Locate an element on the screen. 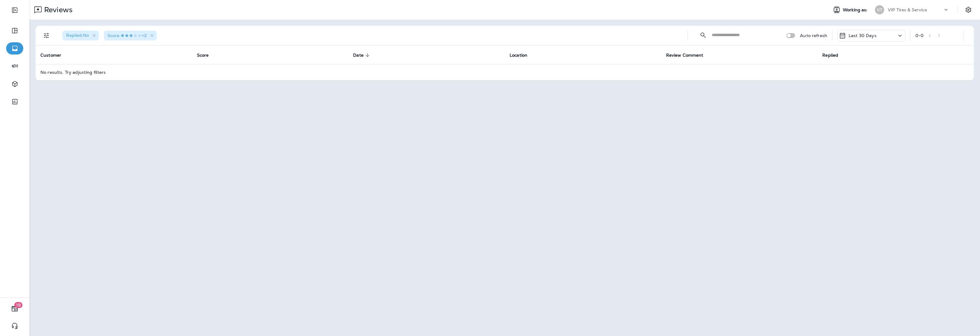 The height and width of the screenshot is (336, 980). button: Filters is located at coordinates (47, 35).